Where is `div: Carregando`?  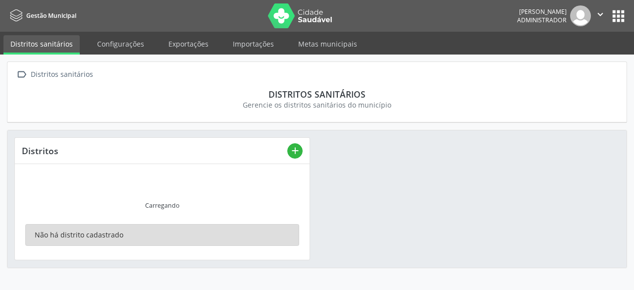 div: Carregando is located at coordinates (162, 205).